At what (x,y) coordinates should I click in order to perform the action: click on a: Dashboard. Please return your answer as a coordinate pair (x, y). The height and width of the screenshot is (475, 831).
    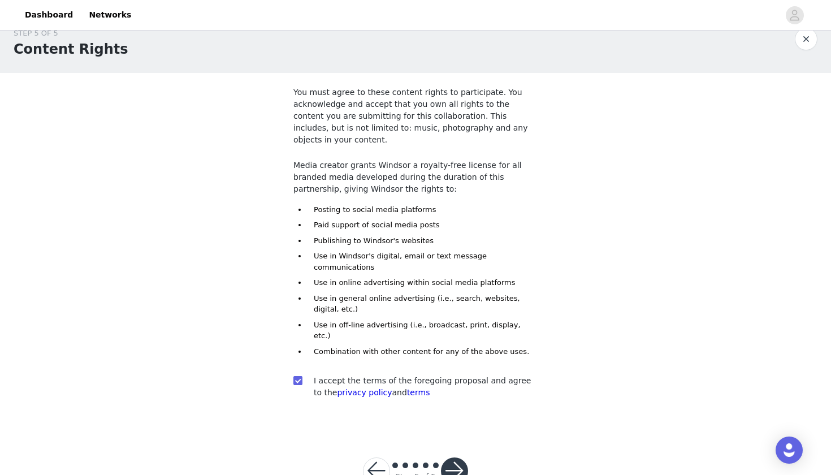
    Looking at the image, I should click on (49, 15).